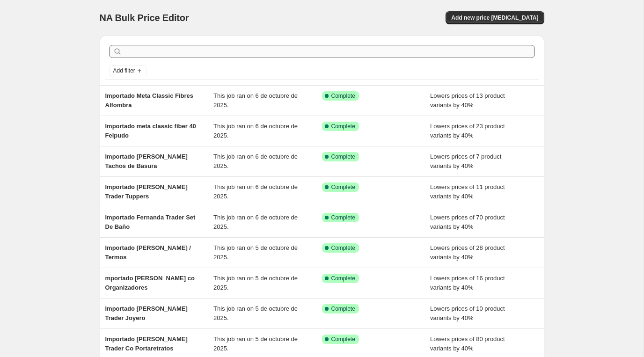 This screenshot has width=644, height=357. What do you see at coordinates (468, 283) in the screenshot?
I see `span: Lowers prices of 16 product variants by 40%` at bounding box center [468, 283].